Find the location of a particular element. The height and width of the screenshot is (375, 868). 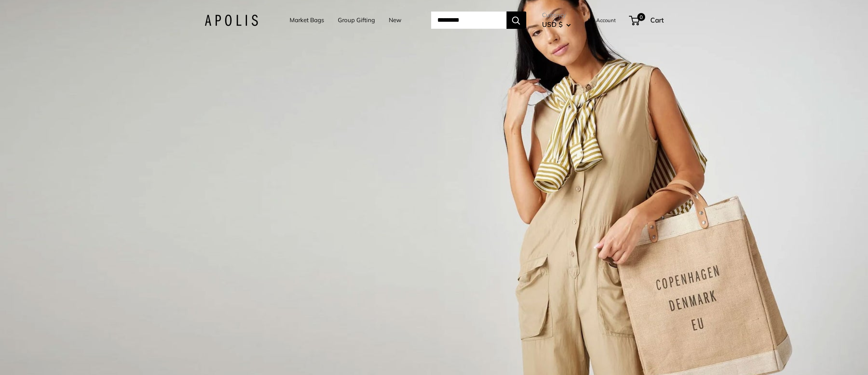

span: USD $ is located at coordinates (552, 24).